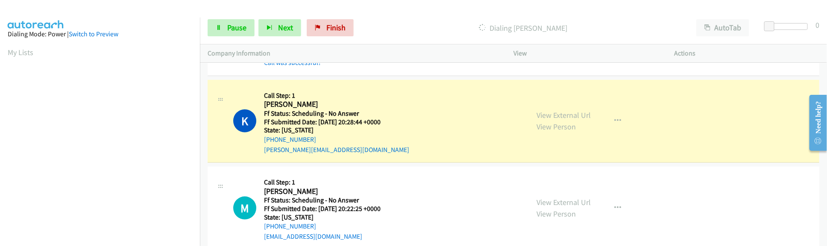  I want to click on span: Finish, so click(336, 27).